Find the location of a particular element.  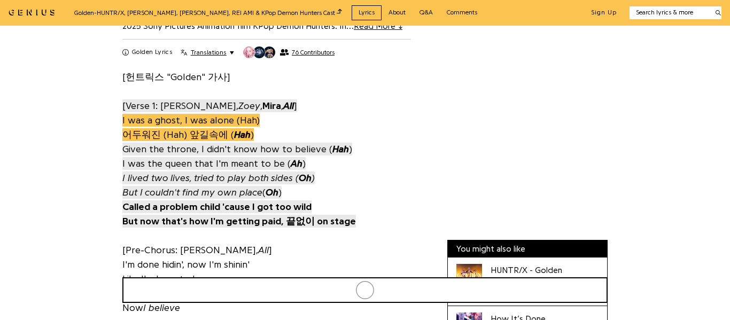

div: You might also like is located at coordinates (528, 249).